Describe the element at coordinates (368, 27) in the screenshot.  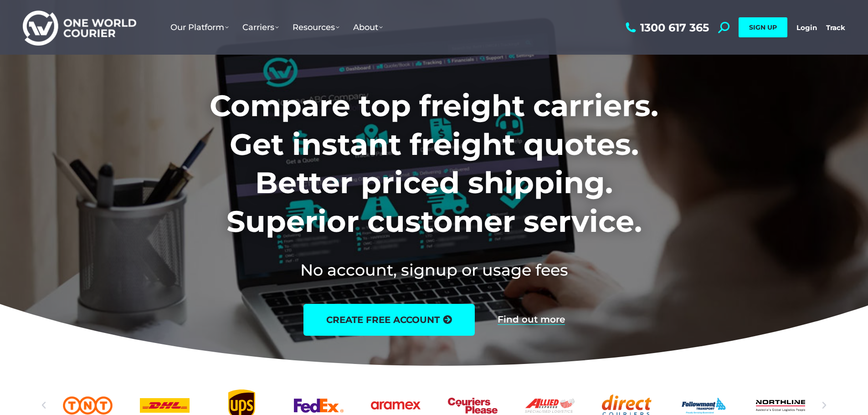
I see `a: About` at that location.